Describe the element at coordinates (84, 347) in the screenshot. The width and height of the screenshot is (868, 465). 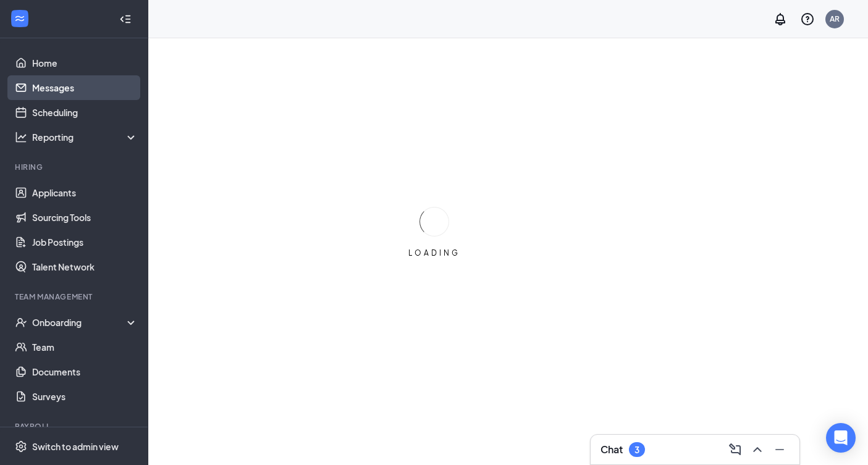
I see `a: Team` at that location.